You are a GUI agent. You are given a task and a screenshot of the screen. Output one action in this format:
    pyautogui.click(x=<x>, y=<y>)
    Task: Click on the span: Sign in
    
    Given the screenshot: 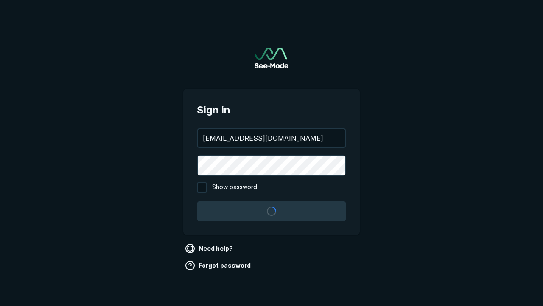 What is the action you would take?
    pyautogui.click(x=272, y=110)
    